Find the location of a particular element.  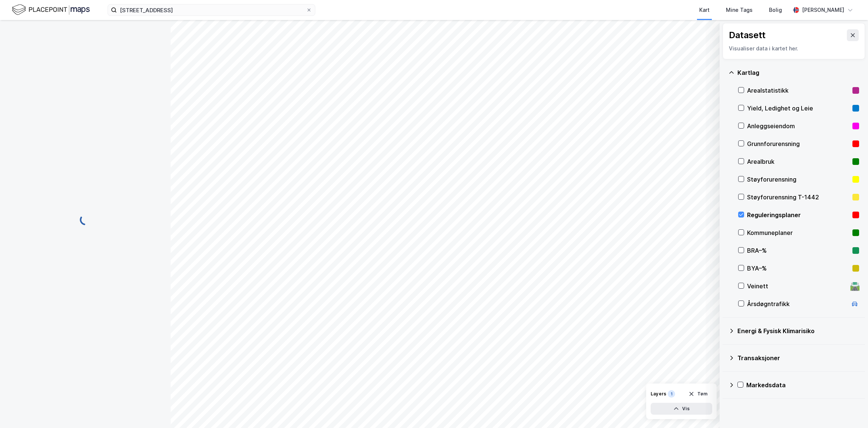

div: Kart is located at coordinates (704, 10).